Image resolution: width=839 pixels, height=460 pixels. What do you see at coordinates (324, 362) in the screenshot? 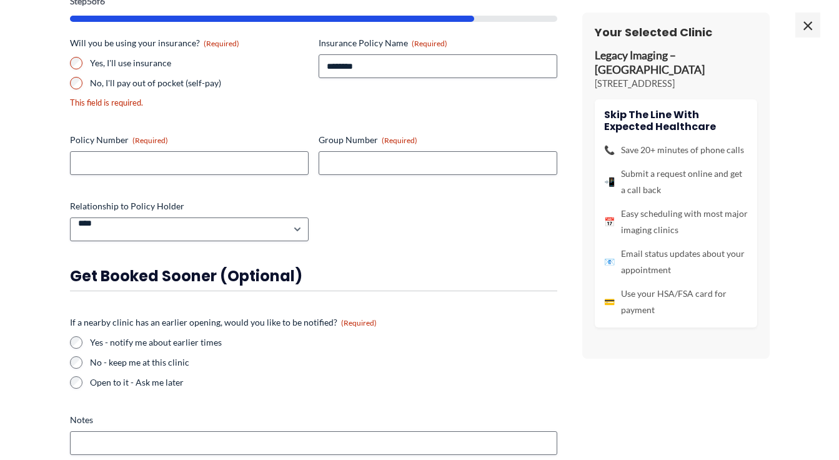
I see `label: No - keep me at this clinic` at bounding box center [324, 362].